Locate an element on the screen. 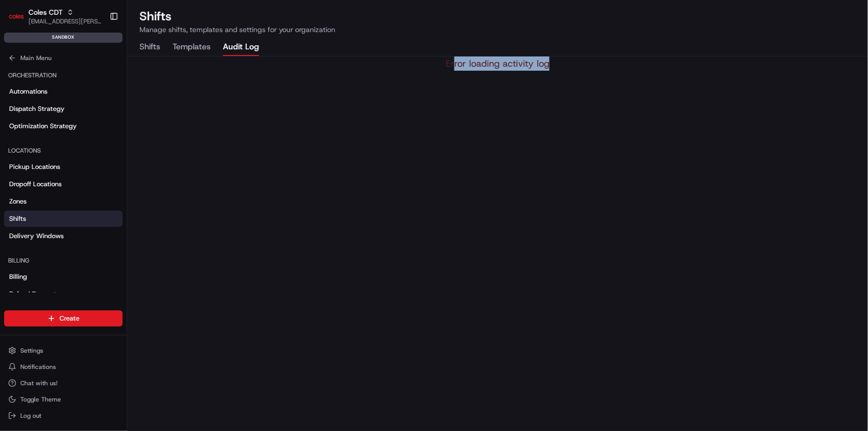  span: Log out is located at coordinates (31, 416).